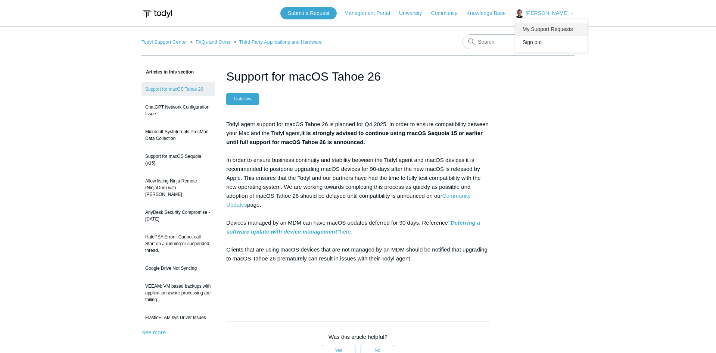  Describe the element at coordinates (414, 13) in the screenshot. I see `a: University` at that location.